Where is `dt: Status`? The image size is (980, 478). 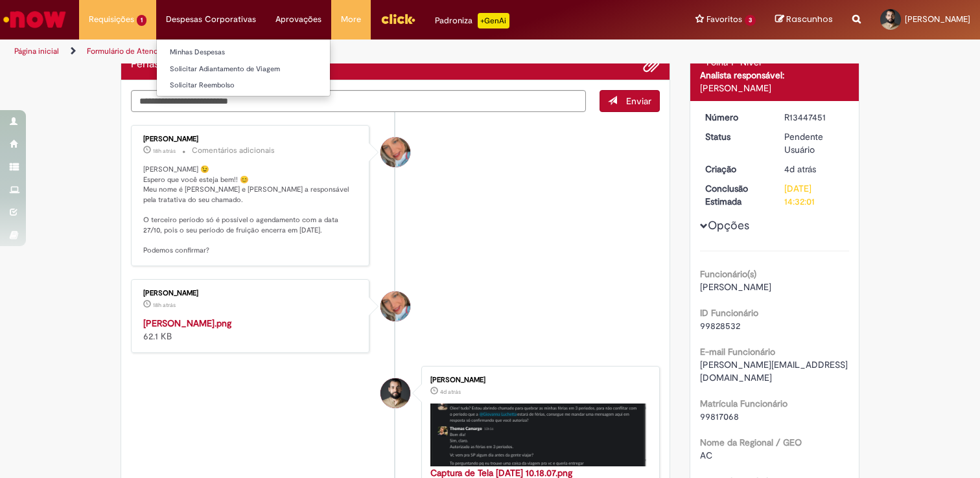
dt: Status is located at coordinates (734, 137).